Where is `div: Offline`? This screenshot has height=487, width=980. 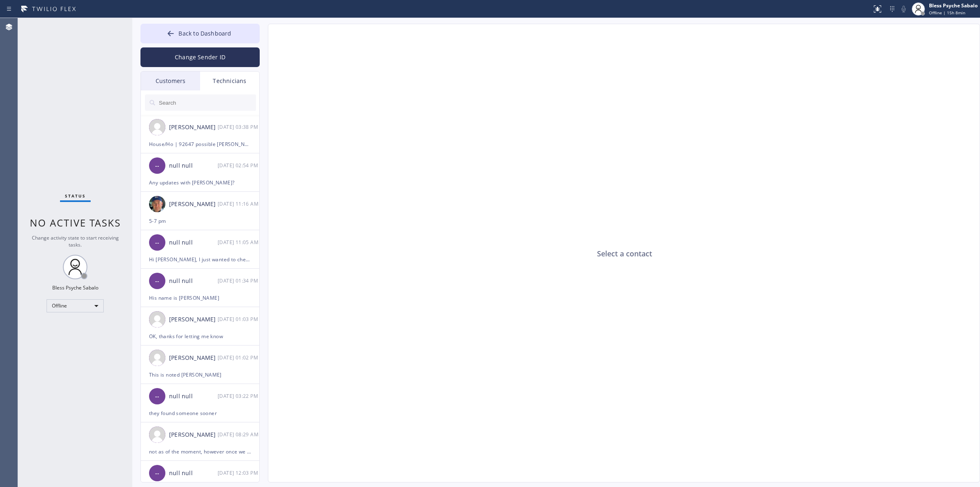 div: Offline is located at coordinates (75, 305).